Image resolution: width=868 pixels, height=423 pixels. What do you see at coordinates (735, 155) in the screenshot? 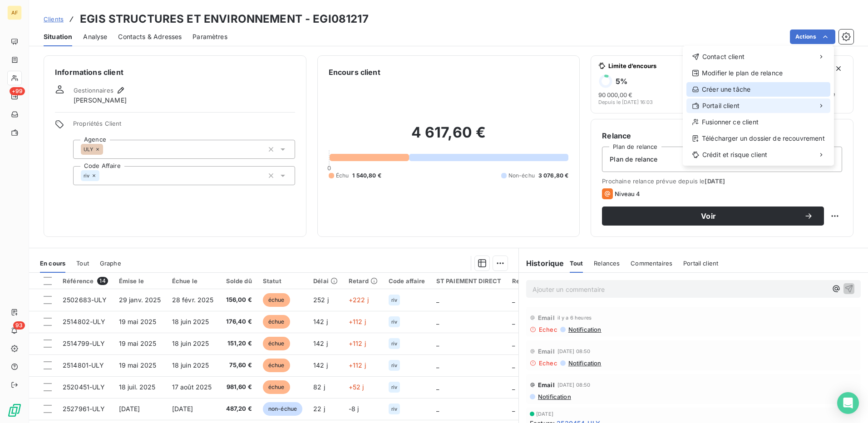
I see `span: Crédit et risque client` at bounding box center [735, 155].